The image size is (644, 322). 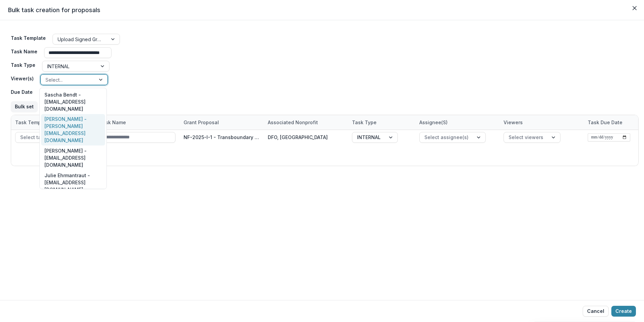 I want to click on label: Task Name, so click(x=24, y=51).